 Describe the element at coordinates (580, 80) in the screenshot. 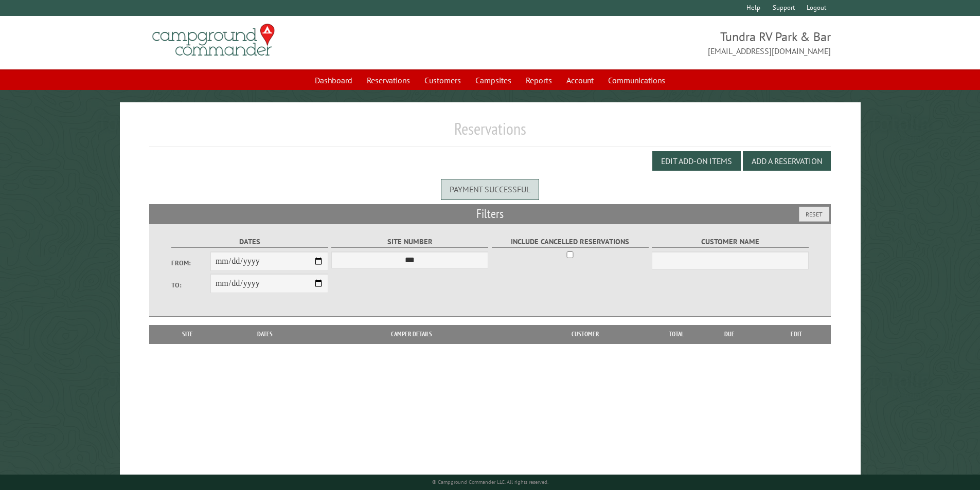

I see `a: Account` at that location.